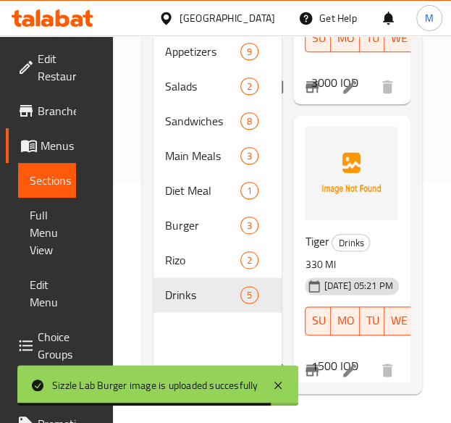  I want to click on a: Sections, so click(50, 180).